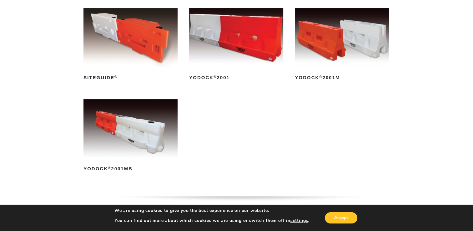 This screenshot has height=231, width=473. What do you see at coordinates (236, 78) in the screenshot?
I see `h2: Yodock 2001` at bounding box center [236, 78].